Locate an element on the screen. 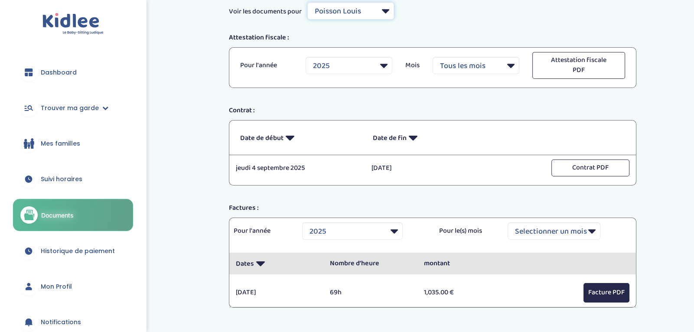  p: Nombre d’heure is located at coordinates (370, 264).